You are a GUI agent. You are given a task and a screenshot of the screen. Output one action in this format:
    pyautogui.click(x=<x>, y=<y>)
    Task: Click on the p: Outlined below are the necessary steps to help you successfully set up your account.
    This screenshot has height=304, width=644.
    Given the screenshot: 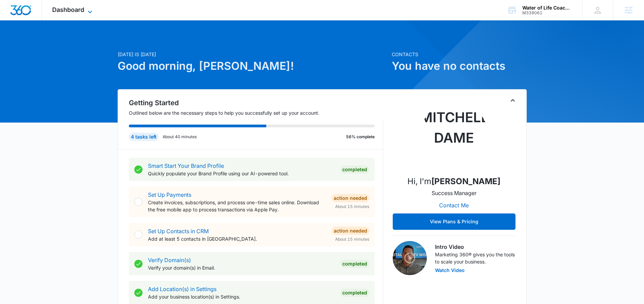 What is the action you would take?
    pyautogui.click(x=256, y=113)
    